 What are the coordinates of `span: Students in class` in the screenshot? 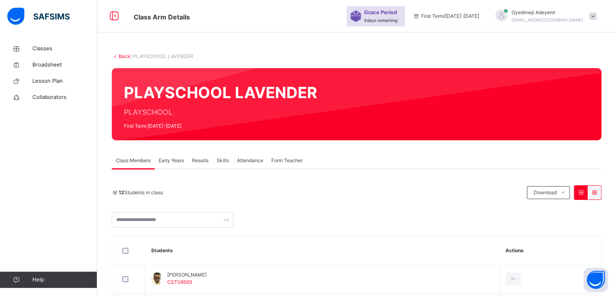 It's located at (140, 192).